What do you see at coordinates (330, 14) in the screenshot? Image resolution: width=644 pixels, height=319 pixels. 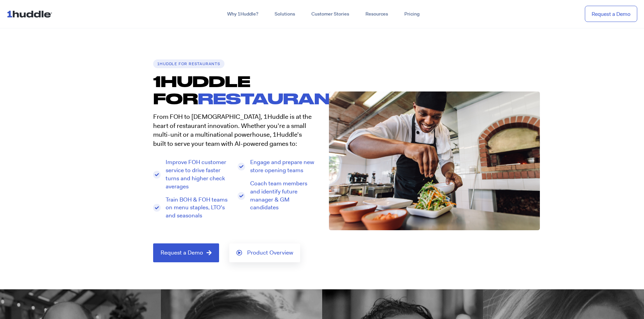 I see `a: Customer Stories` at bounding box center [330, 14].